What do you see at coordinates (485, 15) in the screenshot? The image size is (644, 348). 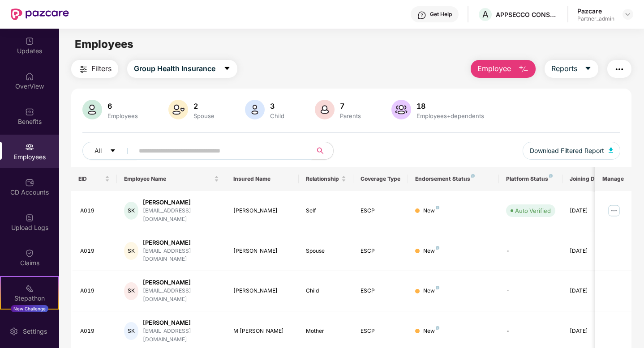 I see `span: A` at bounding box center [485, 15].